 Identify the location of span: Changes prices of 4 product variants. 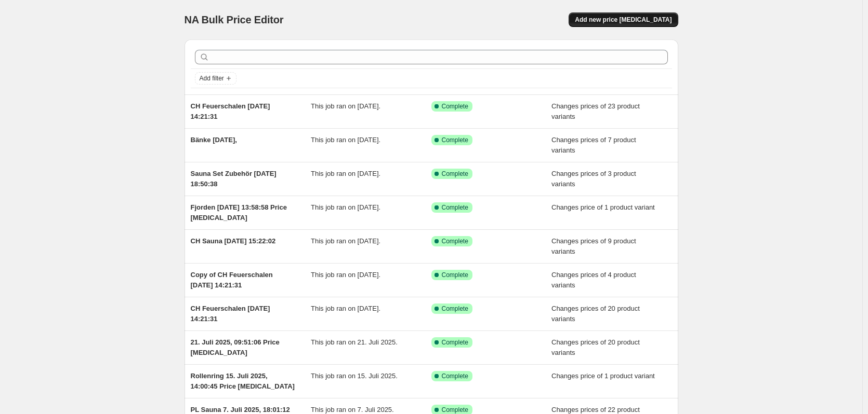
(593, 280).